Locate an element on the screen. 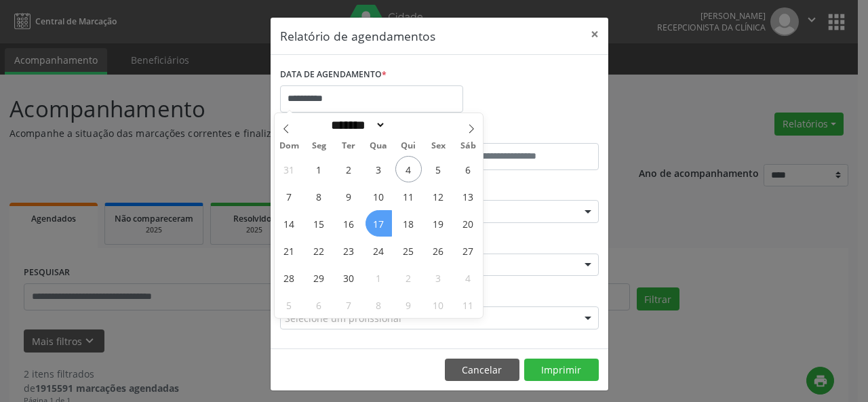 The height and width of the screenshot is (402, 868). span: Setembro 18, 2025 is located at coordinates (408, 223).